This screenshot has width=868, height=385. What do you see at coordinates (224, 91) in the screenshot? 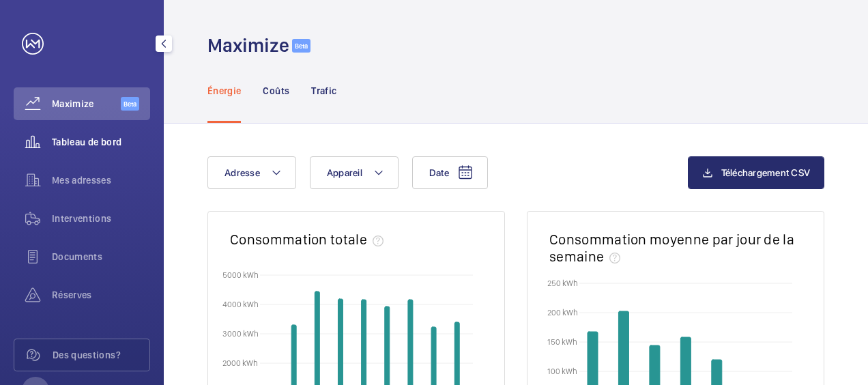
I see `p: Énergie` at bounding box center [224, 91].